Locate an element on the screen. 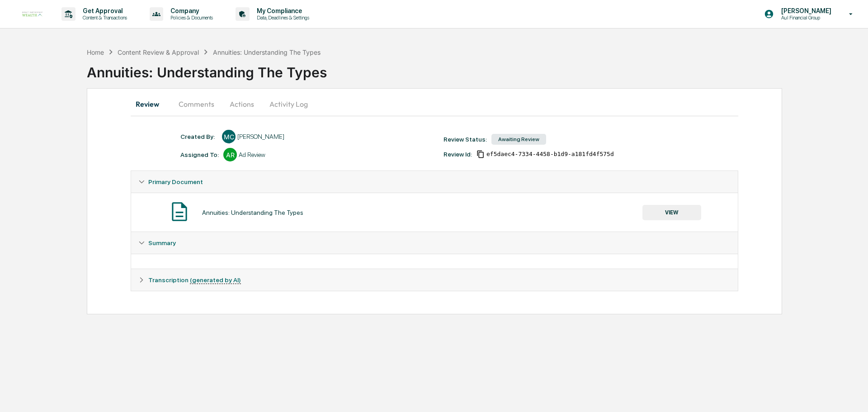 This screenshot has height=412, width=868. span: ef5daec4-7334-4458-b1d9-a181fd4f575d is located at coordinates (550, 154).